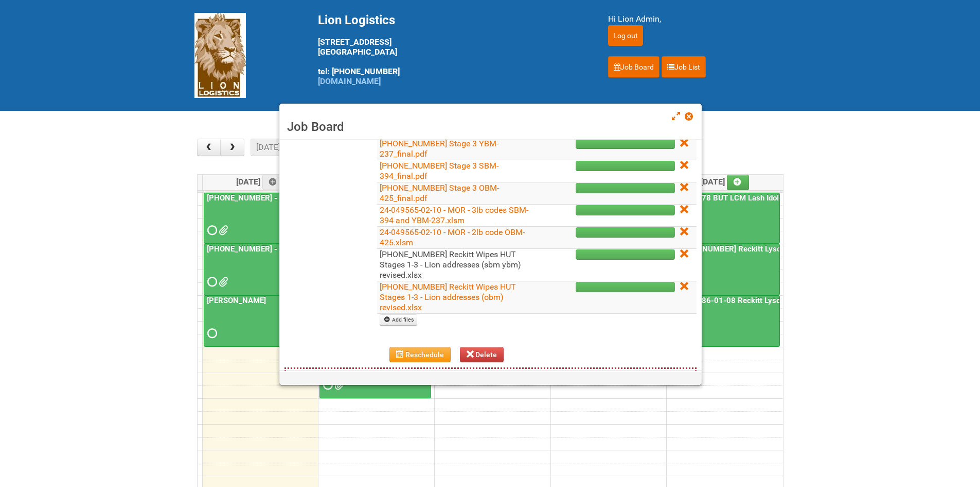  What do you see at coordinates (222, 282) in the screenshot?
I see `span: GROUP 1003.jpg GROUP 1003 (2).jpg GROUP 1003 (3).jpg GROUP 1003 (4).jpg GROUP 1003 (5).jpg GROUP ...` at bounding box center [222, 282].